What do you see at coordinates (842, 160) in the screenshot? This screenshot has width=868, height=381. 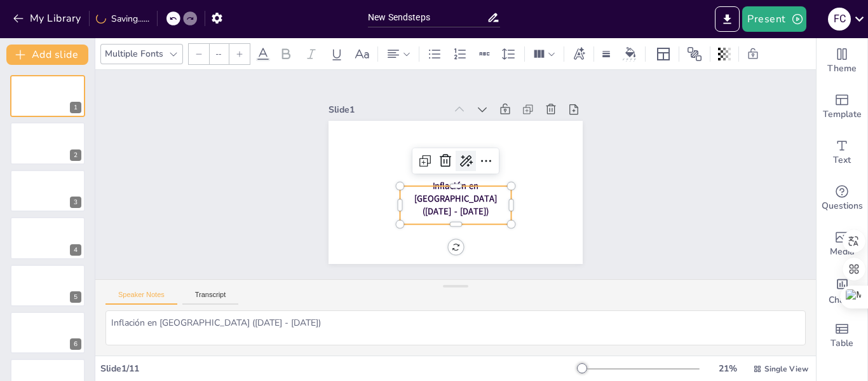 I see `span: Text` at bounding box center [842, 160].